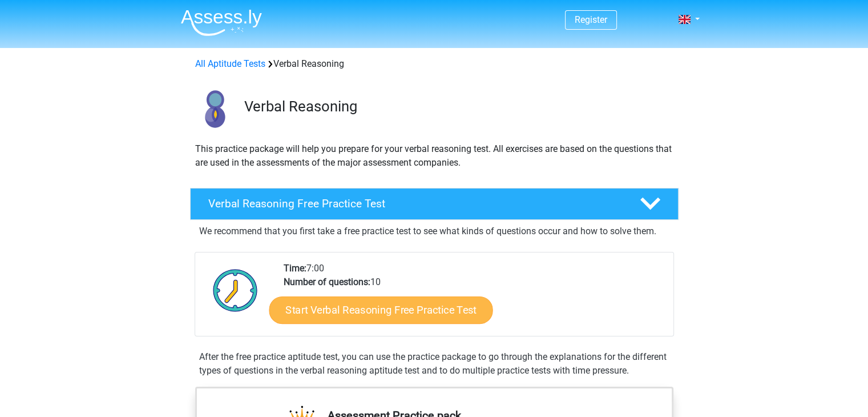  Describe the element at coordinates (435, 364) in the screenshot. I see `div: After the free practice aptitude test, you can use the practice package to go through the explana...` at that location.